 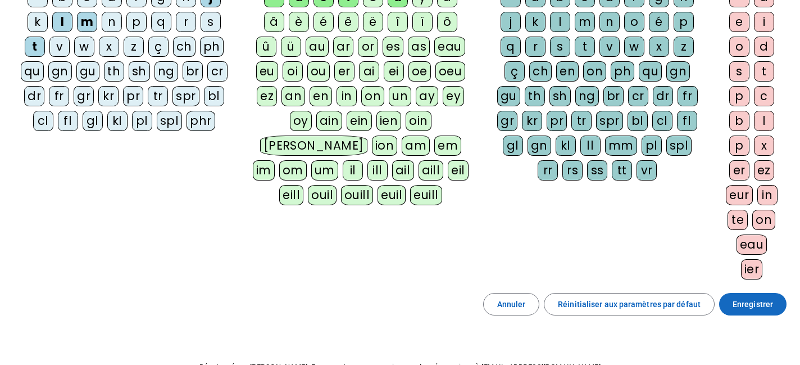 What do you see at coordinates (87, 22) in the screenshot?
I see `div: m` at bounding box center [87, 22].